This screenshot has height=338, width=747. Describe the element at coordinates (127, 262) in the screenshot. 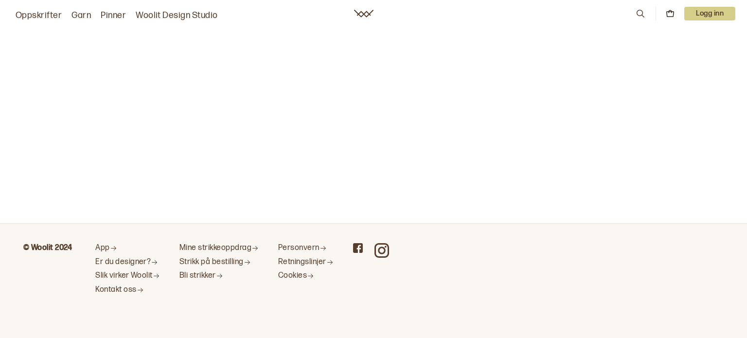

I see `a: Er du designer?` at that location.